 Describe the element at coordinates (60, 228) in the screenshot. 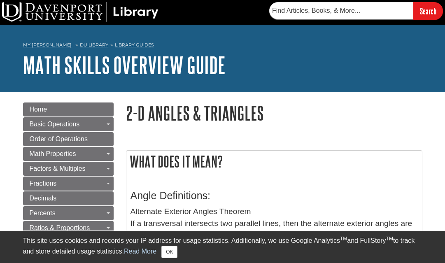

I see `span: Ratios & Proportions` at that location.